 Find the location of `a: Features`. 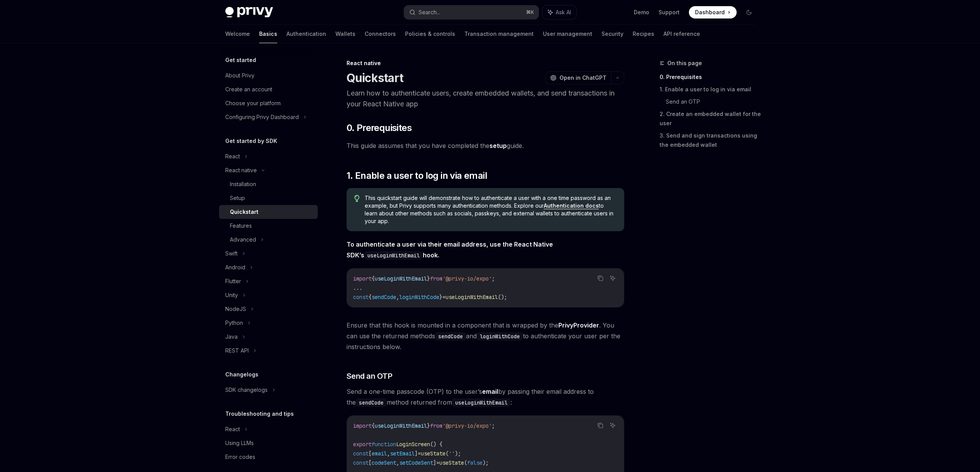

a: Features is located at coordinates (269, 226).